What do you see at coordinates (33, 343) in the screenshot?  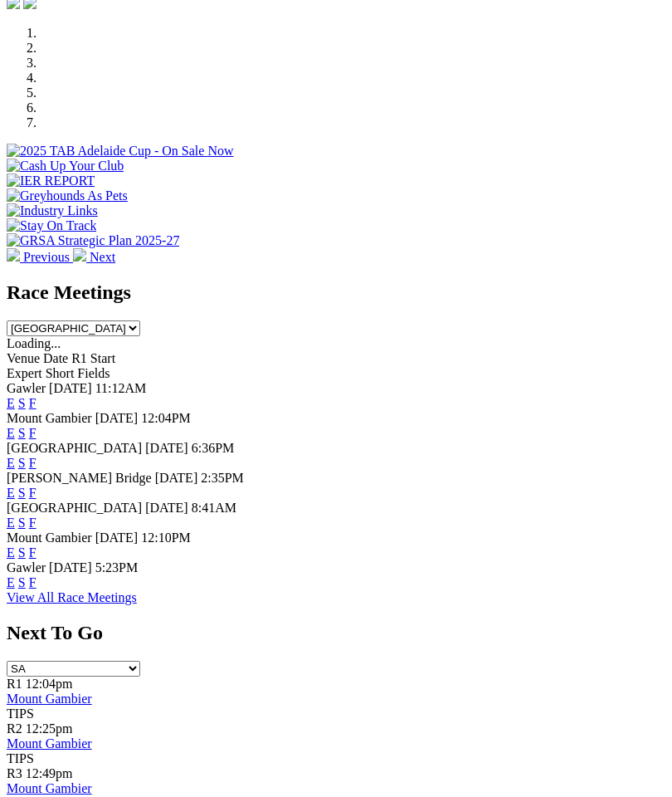 I see `span: Loading...` at bounding box center [33, 343].